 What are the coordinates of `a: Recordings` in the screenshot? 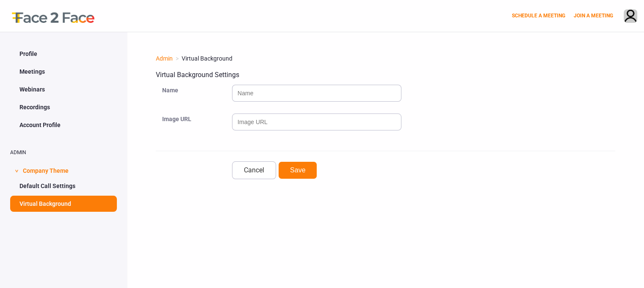 It's located at (63, 107).